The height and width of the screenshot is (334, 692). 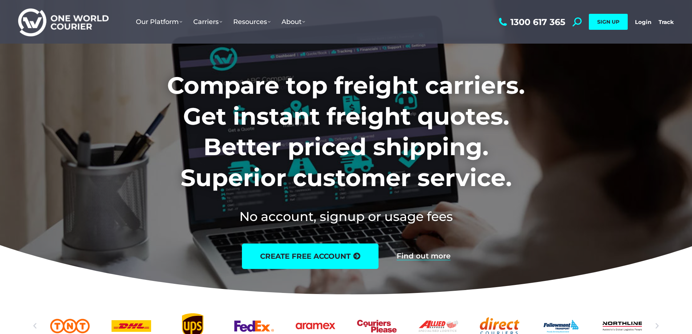 What do you see at coordinates (310, 256) in the screenshot?
I see `a: create free account` at bounding box center [310, 256].